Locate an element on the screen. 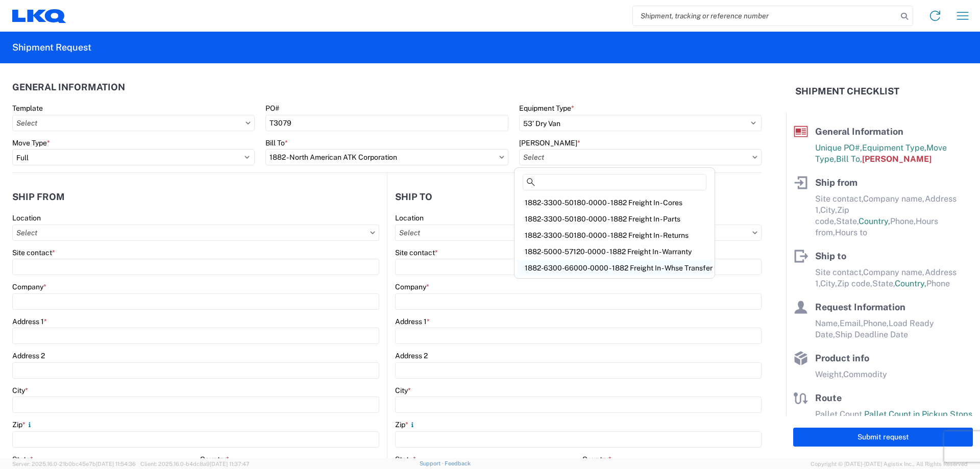 The height and width of the screenshot is (469, 980). span: Pallet Count in Pickup Stops equals Pallet Count in delivery stops is located at coordinates (894, 419).